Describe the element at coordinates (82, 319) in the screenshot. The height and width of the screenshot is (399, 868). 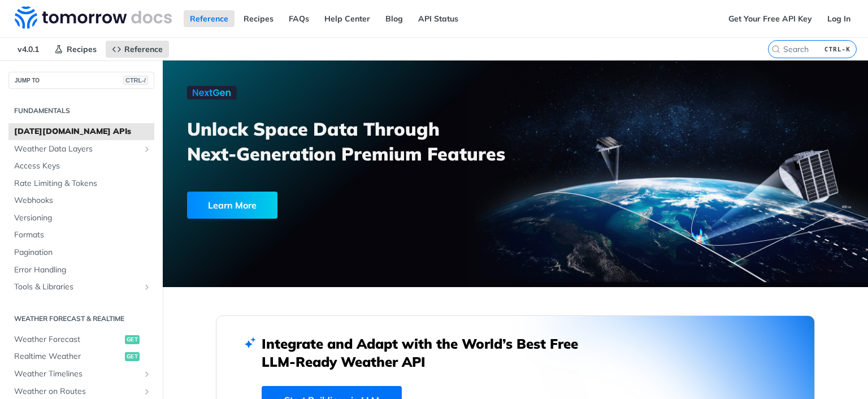
I see `h2: Weather Forecast & realtime` at that location.